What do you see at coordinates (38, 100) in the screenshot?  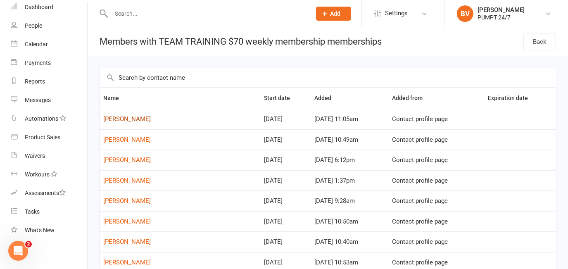 I see `div: Messages` at bounding box center [38, 100].